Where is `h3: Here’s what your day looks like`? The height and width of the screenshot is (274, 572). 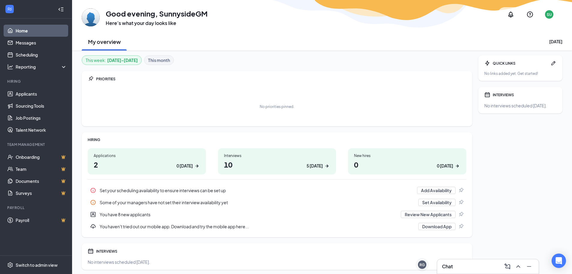 h3: Here’s what your day looks like is located at coordinates (157, 23).